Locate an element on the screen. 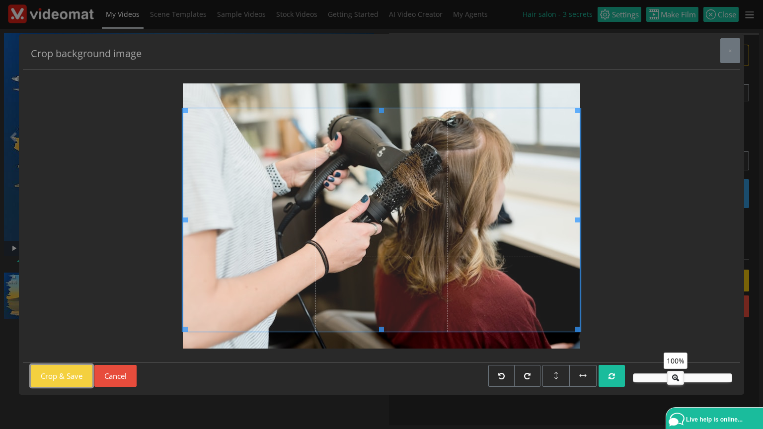  a: Live help is online... is located at coordinates (716, 420).